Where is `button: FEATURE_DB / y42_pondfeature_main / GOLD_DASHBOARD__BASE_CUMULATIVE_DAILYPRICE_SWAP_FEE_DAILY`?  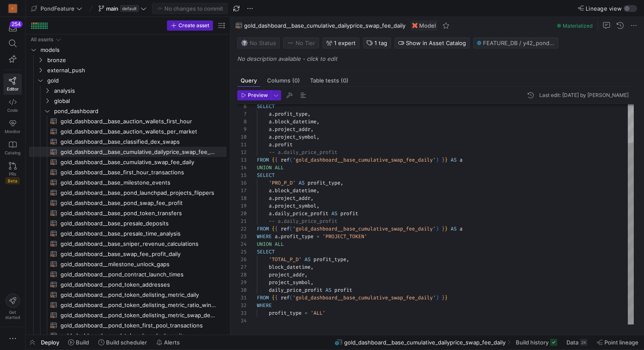
button: FEATURE_DB / y42_pondfeature_main / GOLD_DASHBOARD__BASE_CUMULATIVE_DAILYPRICE_SWAP_FEE_DAILY is located at coordinates (516, 43).